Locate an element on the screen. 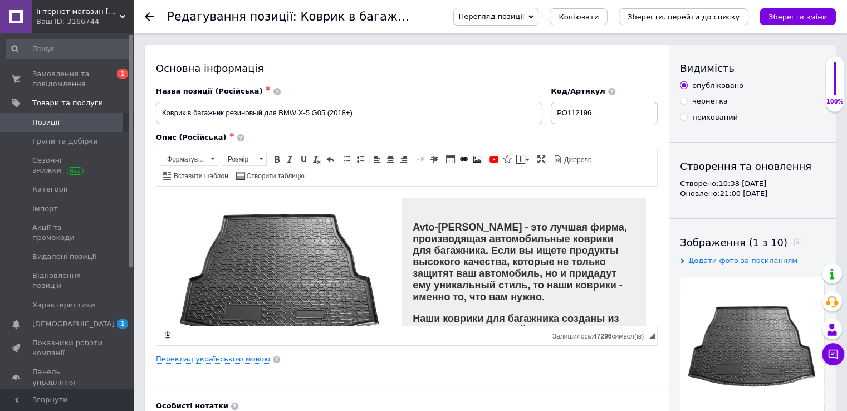  a: Вставити/видалити нумерований список is located at coordinates (347, 159).